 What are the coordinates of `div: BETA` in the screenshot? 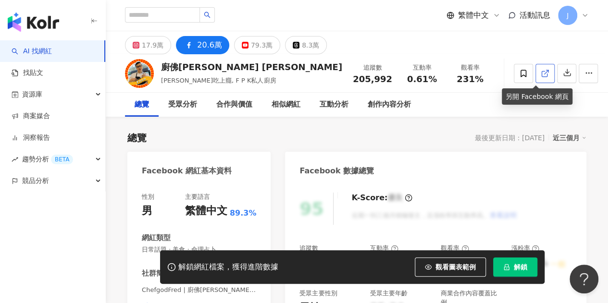 It's located at (62, 160).